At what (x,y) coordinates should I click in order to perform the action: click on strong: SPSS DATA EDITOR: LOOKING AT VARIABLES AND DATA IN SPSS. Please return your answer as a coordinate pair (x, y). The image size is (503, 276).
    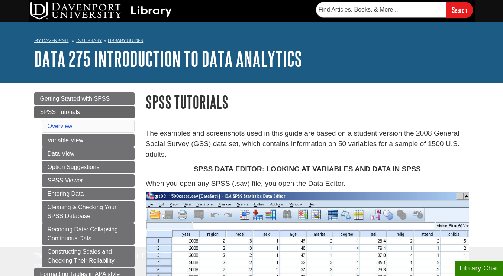
    Looking at the image, I should click on (307, 169).